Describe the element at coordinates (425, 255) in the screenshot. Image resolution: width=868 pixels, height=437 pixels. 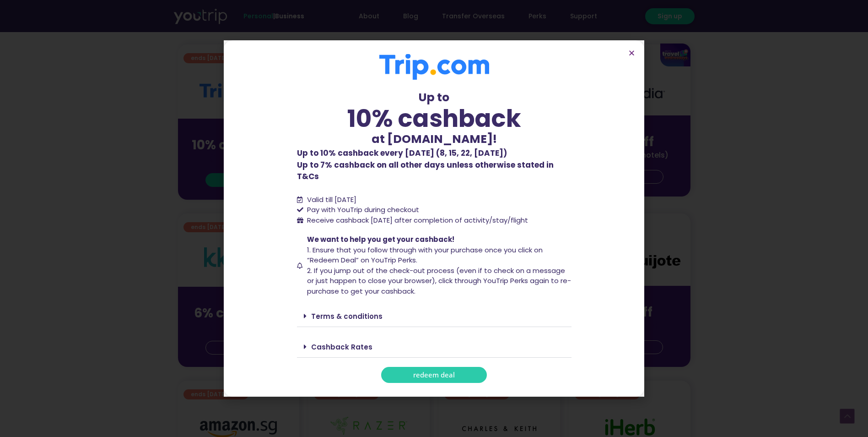
I see `span: 1. Ensure that you follow through with your purchase once you click on “Redeem Deal” on YouTrip P...` at that location.